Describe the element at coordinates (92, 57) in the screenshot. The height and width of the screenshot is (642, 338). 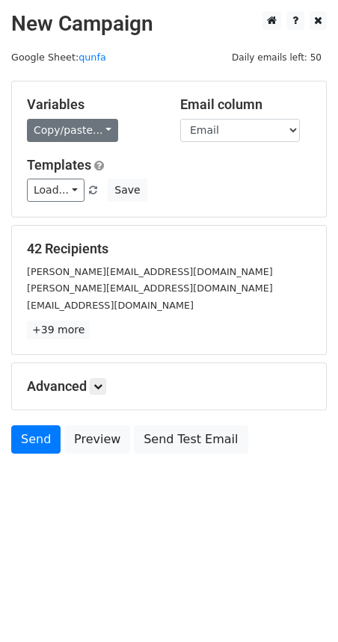
I see `a: qunfa` at that location.